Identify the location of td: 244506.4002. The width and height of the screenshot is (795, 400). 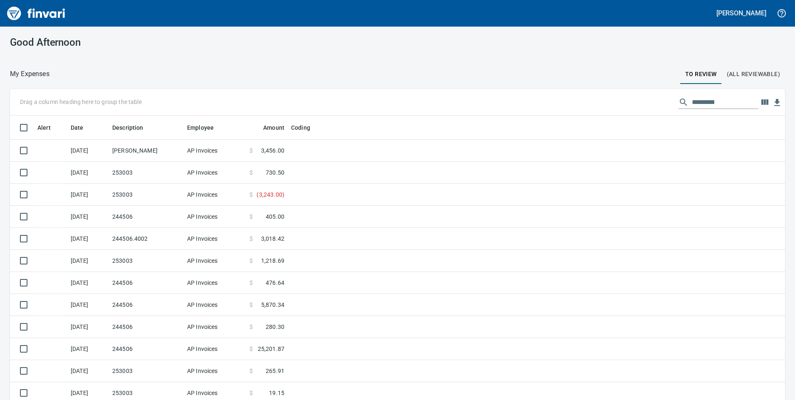
(146, 239).